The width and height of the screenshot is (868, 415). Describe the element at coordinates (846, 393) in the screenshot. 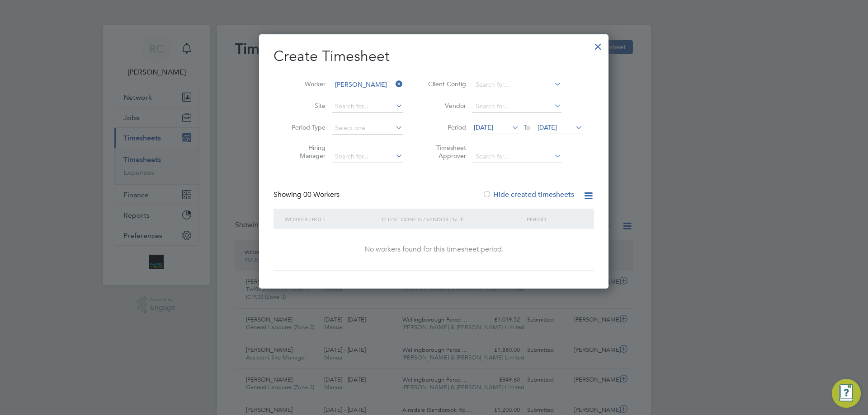

I see `button: Engage Resource Center` at that location.